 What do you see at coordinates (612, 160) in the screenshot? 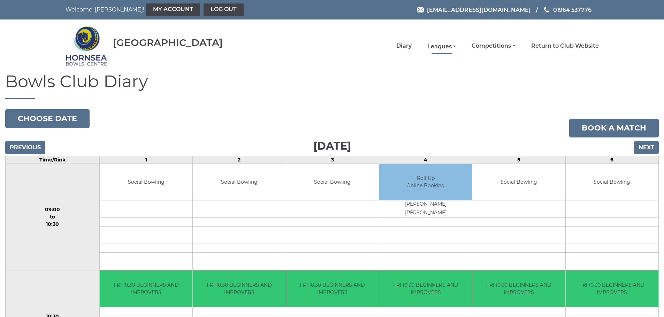
I see `td: 6` at bounding box center [612, 160].